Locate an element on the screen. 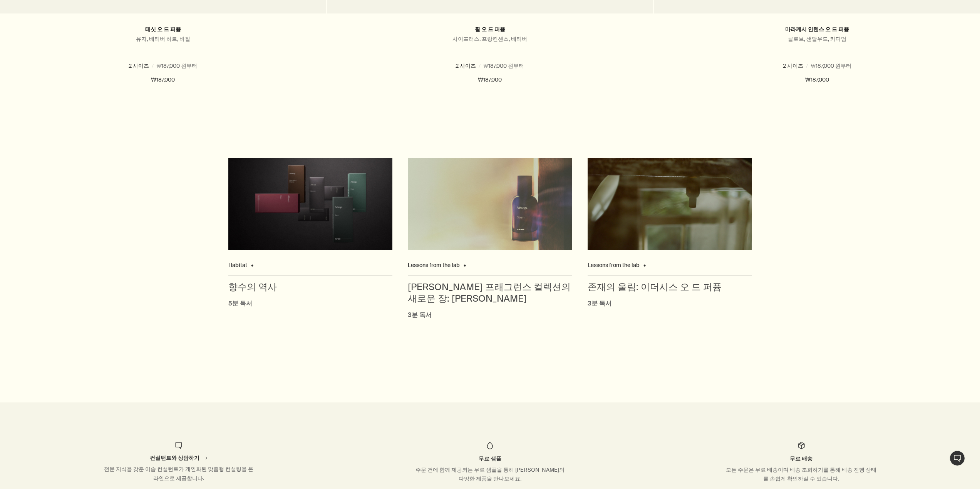  a: 향수의 역사 is located at coordinates (252, 287).